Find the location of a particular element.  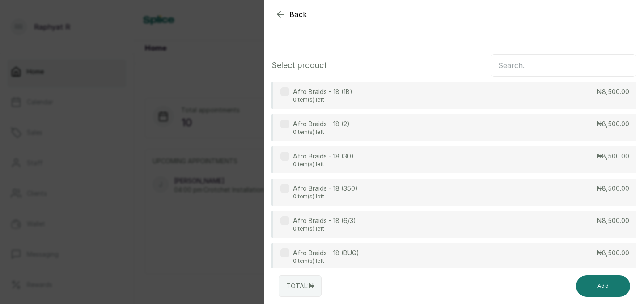

p: Afro Braids - 18 (350) is located at coordinates (325, 188).